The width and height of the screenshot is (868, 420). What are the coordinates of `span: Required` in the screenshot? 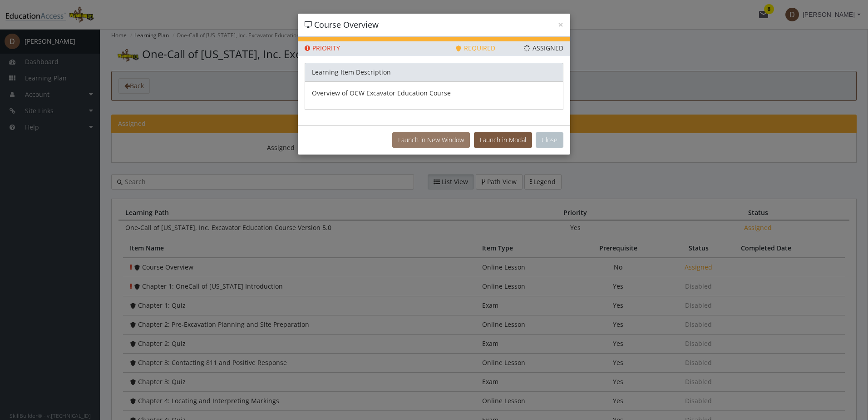 It's located at (475, 48).